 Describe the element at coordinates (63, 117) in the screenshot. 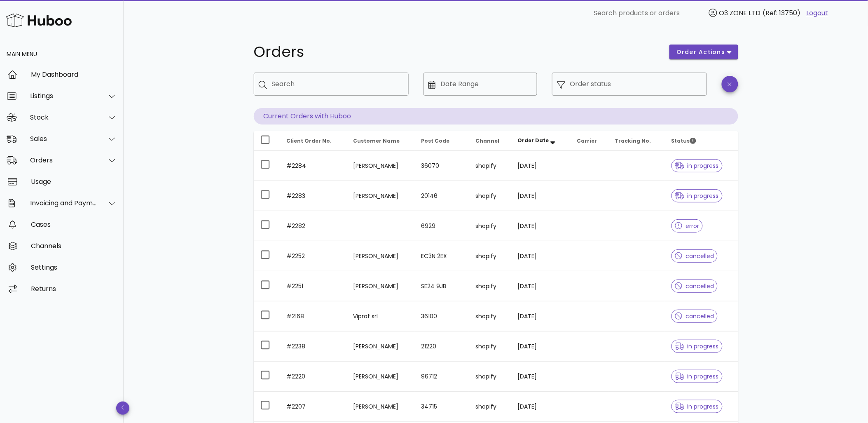

I see `div: Stock` at that location.